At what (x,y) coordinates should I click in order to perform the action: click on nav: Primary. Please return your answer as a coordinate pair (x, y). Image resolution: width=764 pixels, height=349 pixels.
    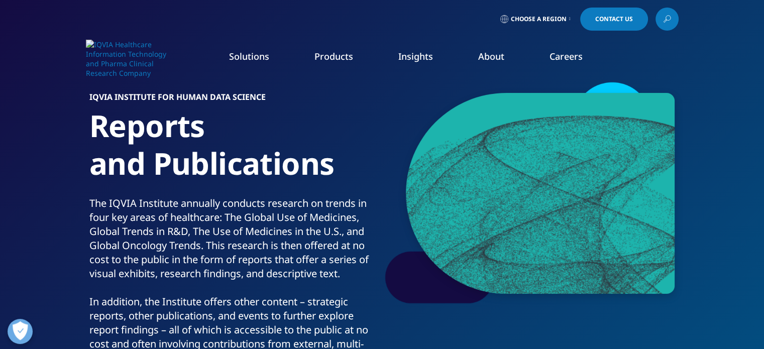
    Looking at the image, I should click on (425, 59).